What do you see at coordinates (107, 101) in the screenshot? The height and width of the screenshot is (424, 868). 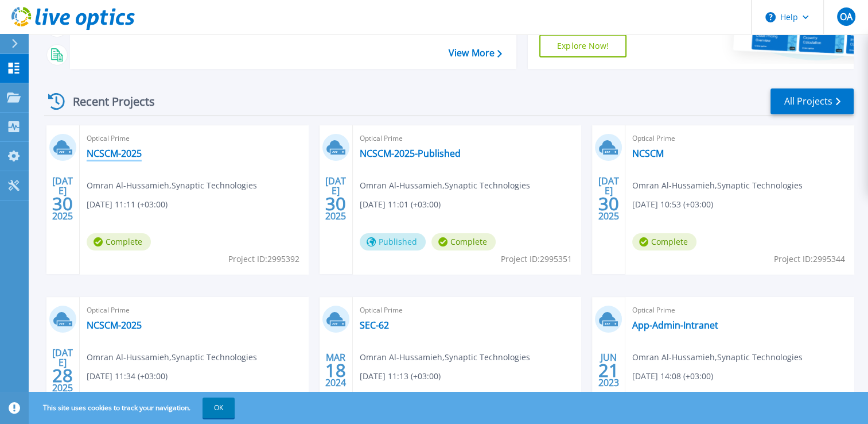 I see `div: Recent Projects` at bounding box center [107, 101].